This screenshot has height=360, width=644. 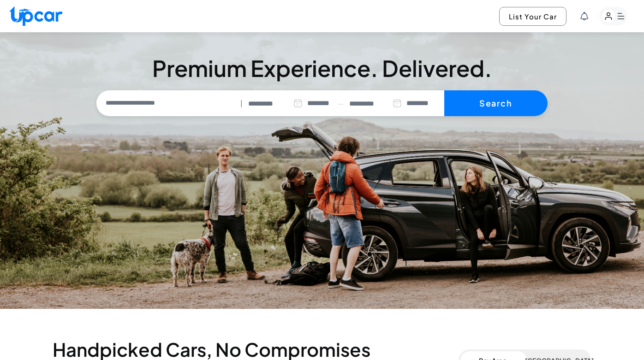 What do you see at coordinates (321, 68) in the screenshot?
I see `h3: Premium Experience. Delivered.` at bounding box center [321, 68].